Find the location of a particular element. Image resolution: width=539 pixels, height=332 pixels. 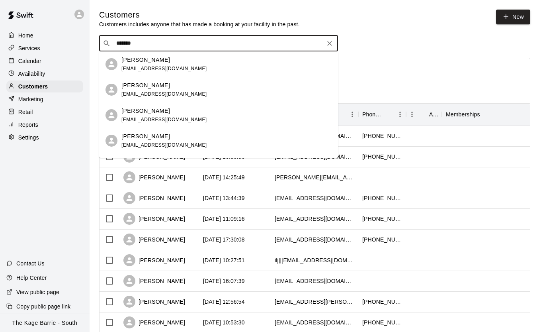

div: +16472205473 is located at coordinates (382, 239).